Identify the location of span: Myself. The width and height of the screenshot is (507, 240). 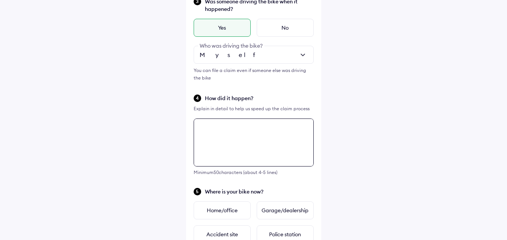
(230, 55).